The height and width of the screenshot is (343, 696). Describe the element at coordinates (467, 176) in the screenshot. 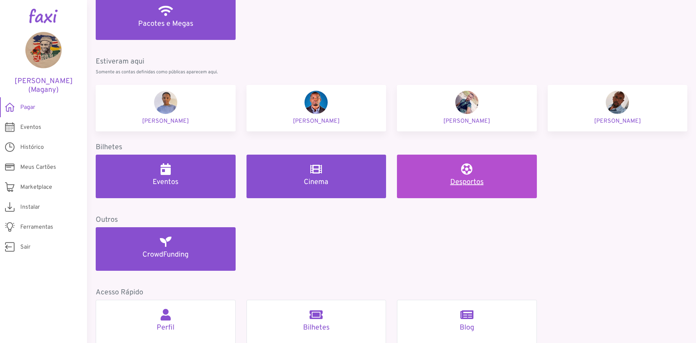

I see `a: Desportos` at that location.